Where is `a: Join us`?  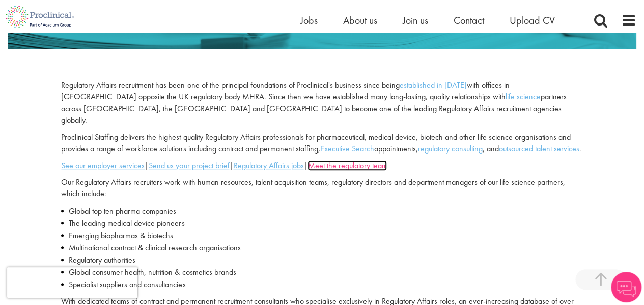
a: Join us is located at coordinates (416, 20).